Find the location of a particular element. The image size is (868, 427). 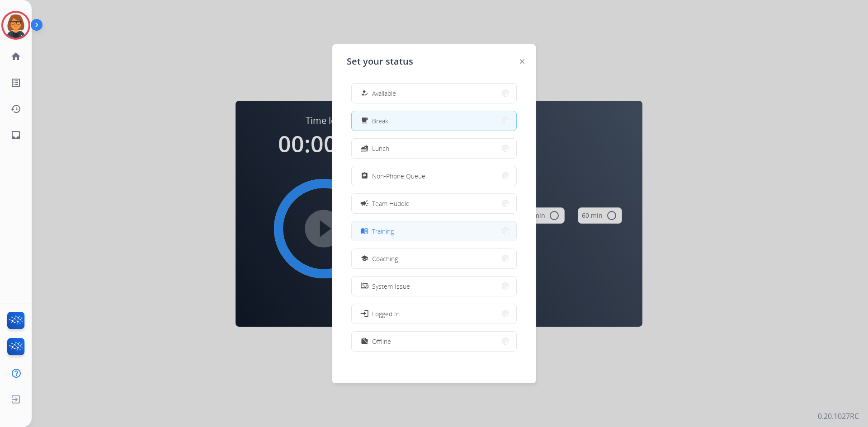

span: Coaching is located at coordinates (384, 258).